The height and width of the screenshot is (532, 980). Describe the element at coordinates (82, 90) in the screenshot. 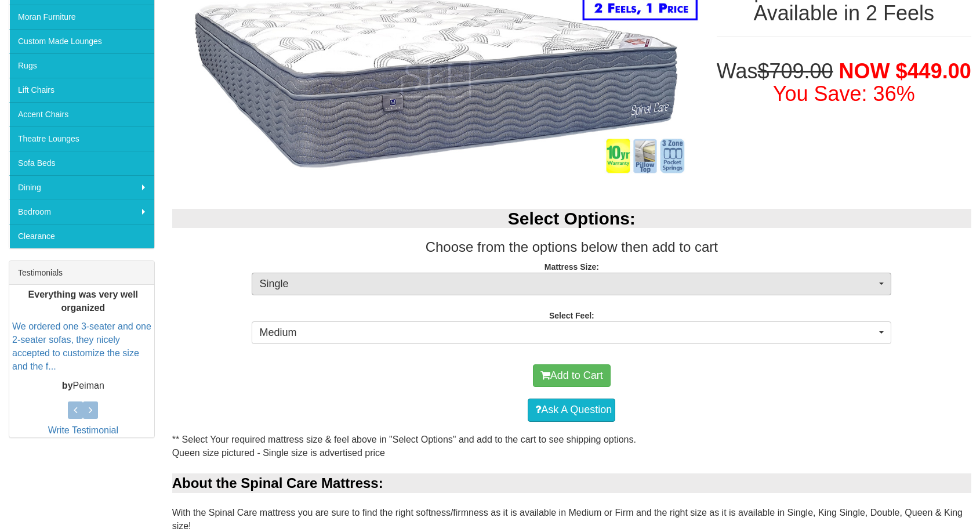

I see `a: Lift Chairs` at that location.